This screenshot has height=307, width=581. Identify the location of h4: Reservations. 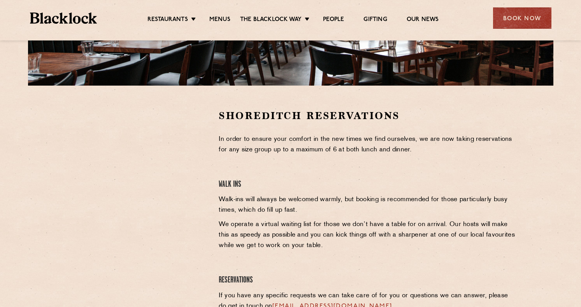
(368, 280).